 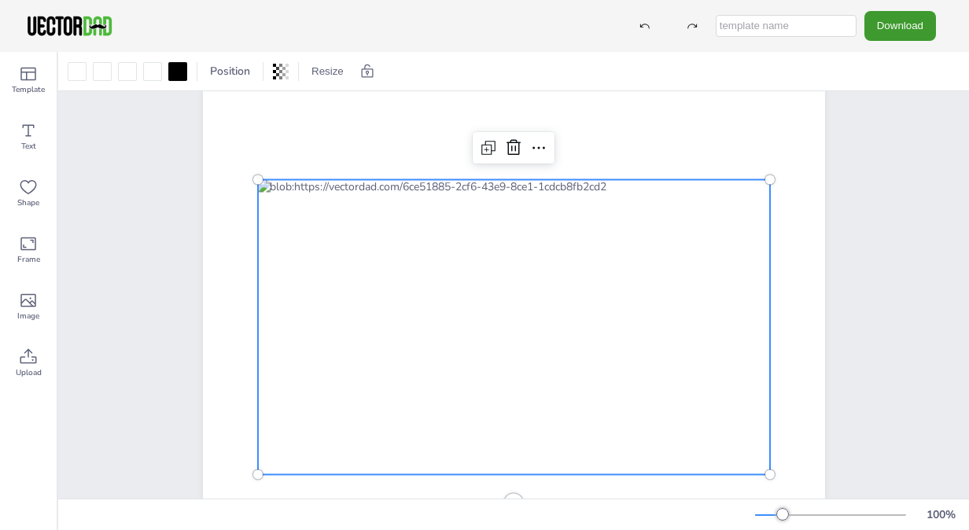 What do you see at coordinates (28, 373) in the screenshot?
I see `span: Upload` at bounding box center [28, 373].